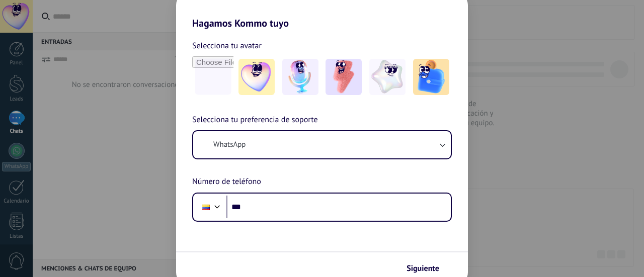 This screenshot has height=277, width=644. I want to click on span: Selecciona tu avatar, so click(227, 45).